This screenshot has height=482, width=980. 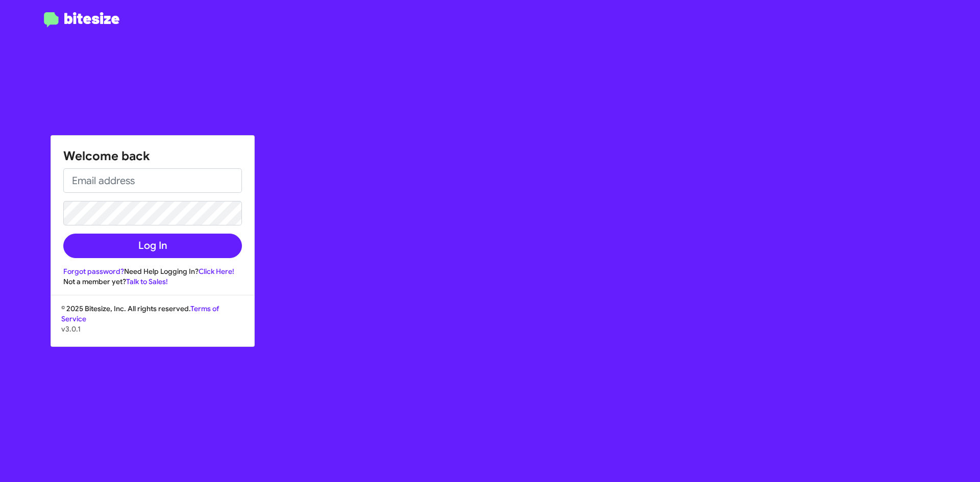 I want to click on div: Not a member yet?, so click(x=153, y=281).